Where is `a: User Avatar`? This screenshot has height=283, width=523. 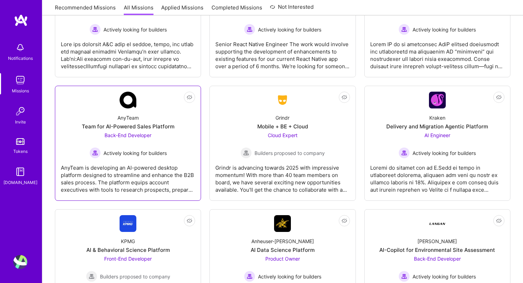 a: User Avatar is located at coordinates (20, 262).